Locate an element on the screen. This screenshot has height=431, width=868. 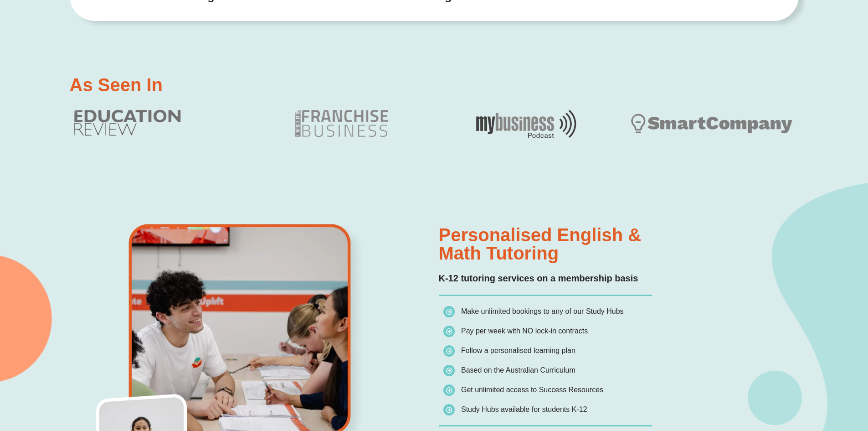
h2: As Seen In is located at coordinates (116, 85).